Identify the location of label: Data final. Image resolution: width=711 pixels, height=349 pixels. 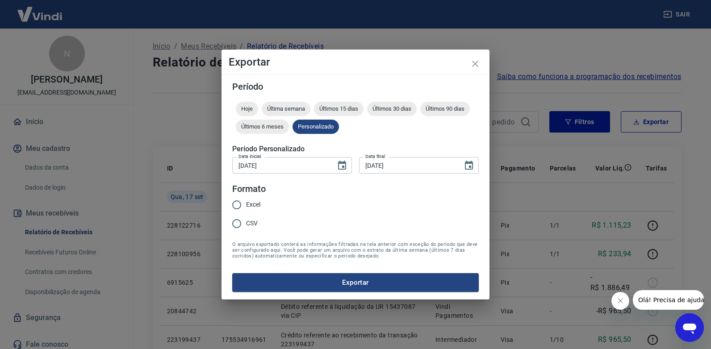
(375, 156).